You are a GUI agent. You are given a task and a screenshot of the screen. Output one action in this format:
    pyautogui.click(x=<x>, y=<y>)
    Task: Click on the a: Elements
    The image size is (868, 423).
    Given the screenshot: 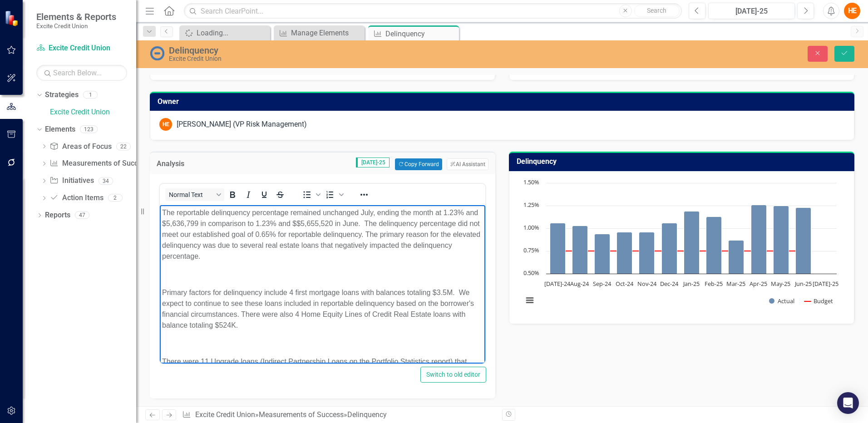 What is the action you would take?
    pyautogui.click(x=60, y=130)
    